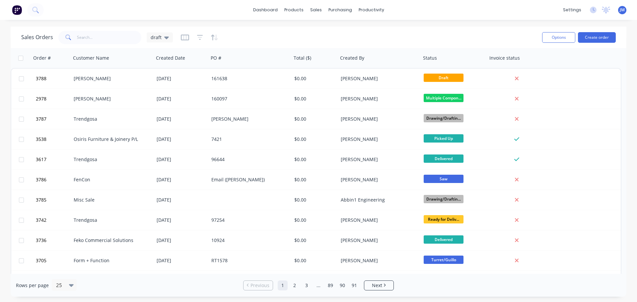 Image resolution: width=637 pixels, height=302 pixels. Describe the element at coordinates (330, 286) in the screenshot. I see `a: Page 89` at that location.